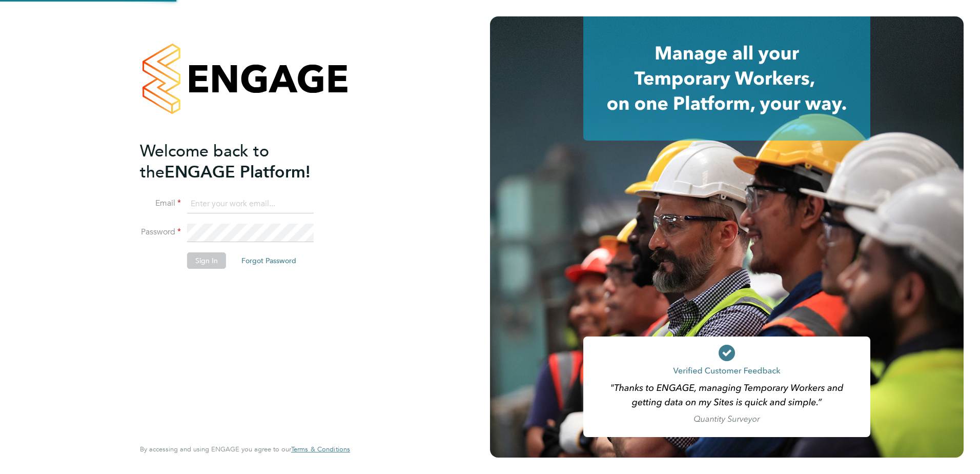 The width and height of the screenshot is (980, 474). I want to click on a: Terms & Conditions, so click(320, 449).